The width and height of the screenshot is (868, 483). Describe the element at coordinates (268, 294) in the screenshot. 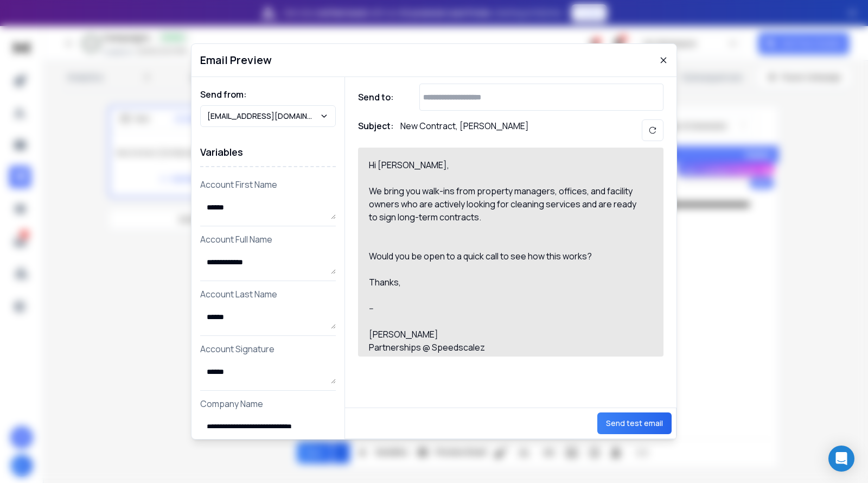

I see `p: Account Last Name` at that location.